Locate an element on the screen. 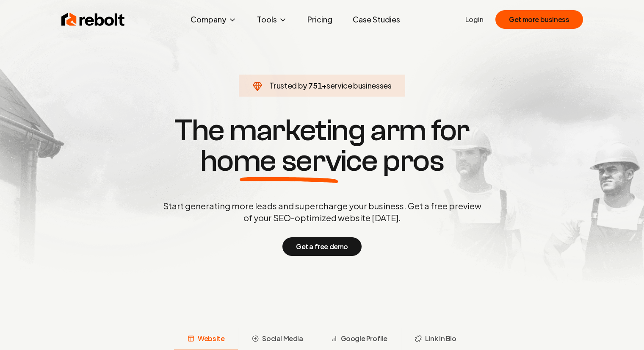 This screenshot has height=350, width=644. p: Start generating more leads and supercharge your business. Get a free preview of your SEO-optimiz... is located at coordinates (322, 212).